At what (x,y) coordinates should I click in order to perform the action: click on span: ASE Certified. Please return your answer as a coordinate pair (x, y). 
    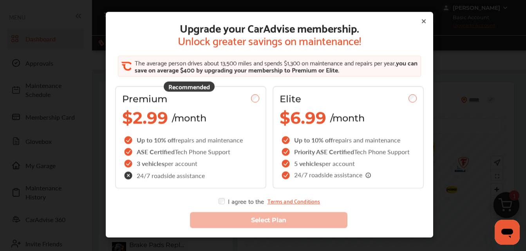
    Looking at the image, I should click on (155, 152).